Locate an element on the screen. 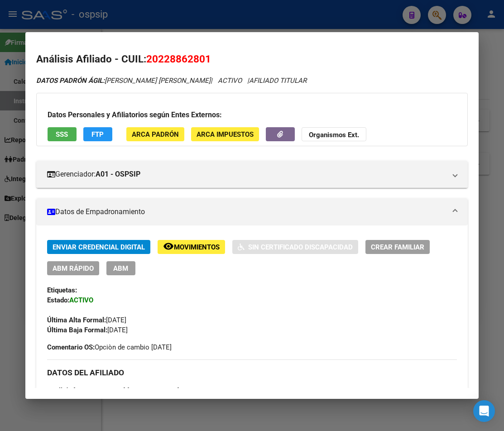 This screenshot has width=504, height=431. span: Movimientos is located at coordinates (196, 247).